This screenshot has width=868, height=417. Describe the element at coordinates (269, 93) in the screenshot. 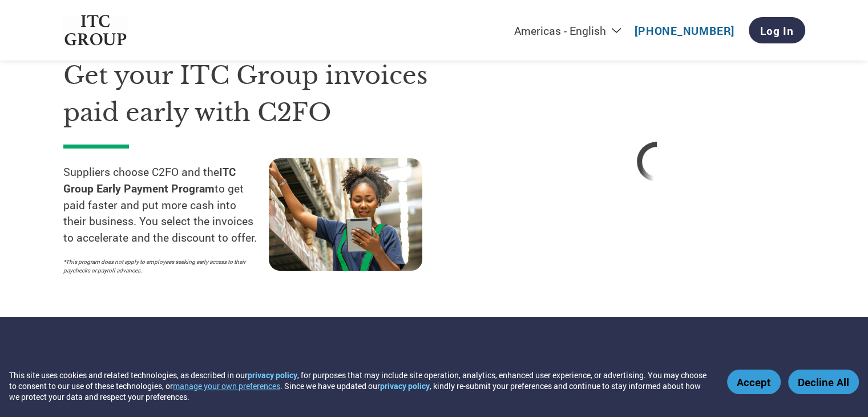

I see `h1: Get your ITC Group invoices paid early with C2FO` at that location.